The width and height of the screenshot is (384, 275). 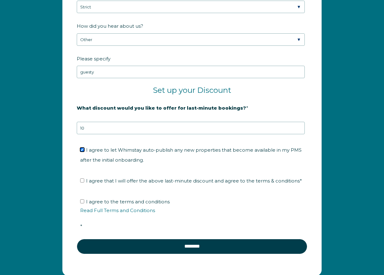 What do you see at coordinates (118, 210) in the screenshot?
I see `a: Read Full Terms and Conditions` at bounding box center [118, 210].